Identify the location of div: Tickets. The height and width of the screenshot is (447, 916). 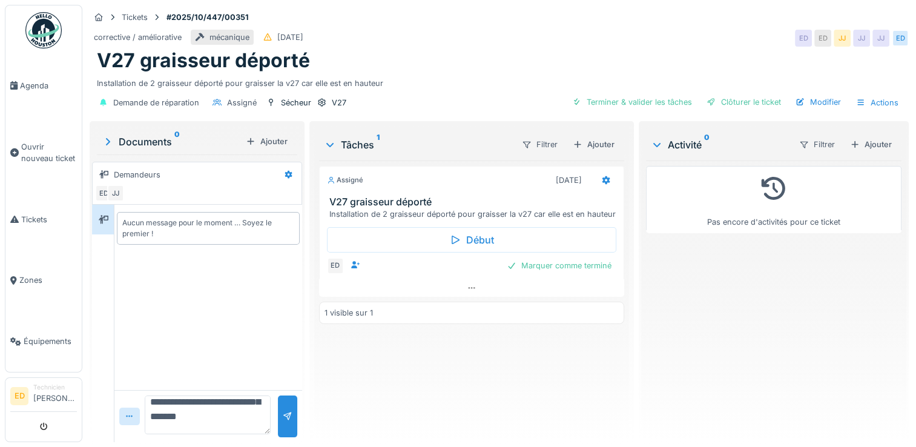
(134, 17).